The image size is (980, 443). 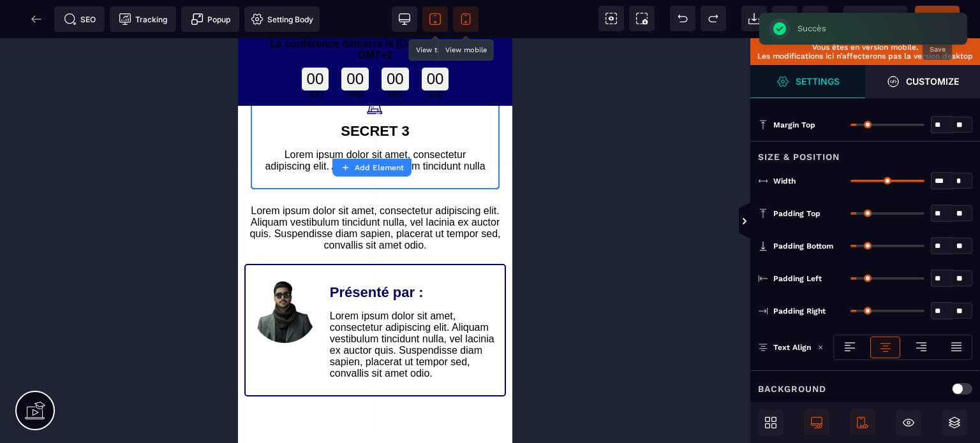 What do you see at coordinates (77, 57) in the screenshot?
I see `div: JOU` at bounding box center [77, 57].